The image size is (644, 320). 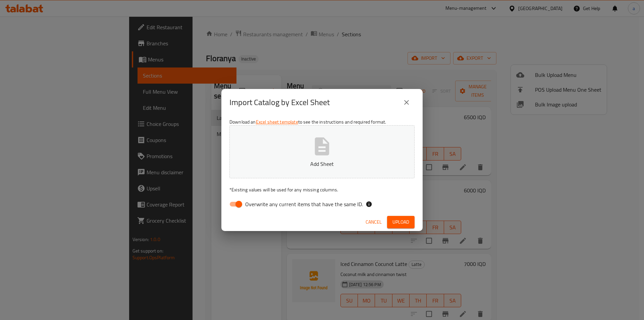 I want to click on span: Cancel, so click(x=373, y=222).